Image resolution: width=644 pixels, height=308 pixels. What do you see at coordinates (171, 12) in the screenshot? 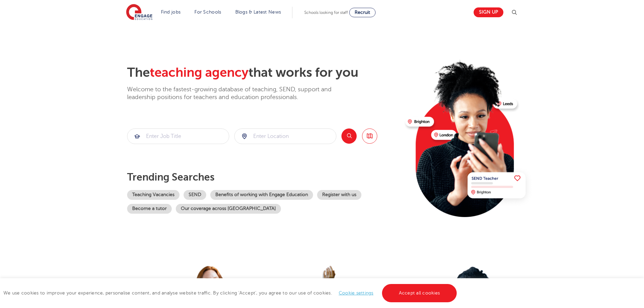
I see `a: Find jobs` at bounding box center [171, 12].